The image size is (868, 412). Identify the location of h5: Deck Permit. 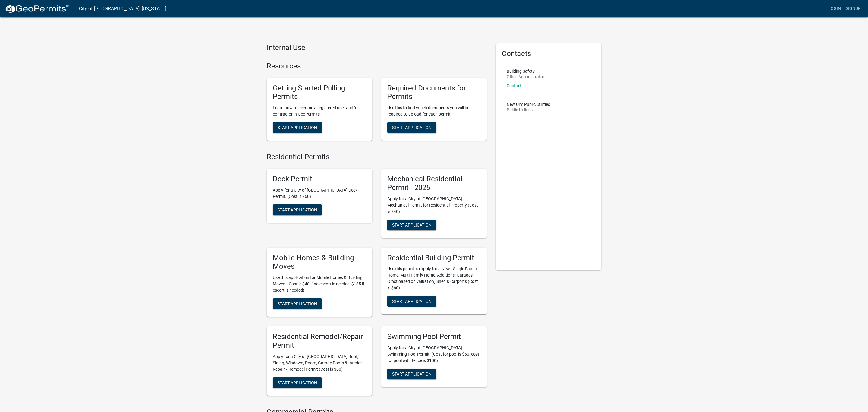
(320, 179).